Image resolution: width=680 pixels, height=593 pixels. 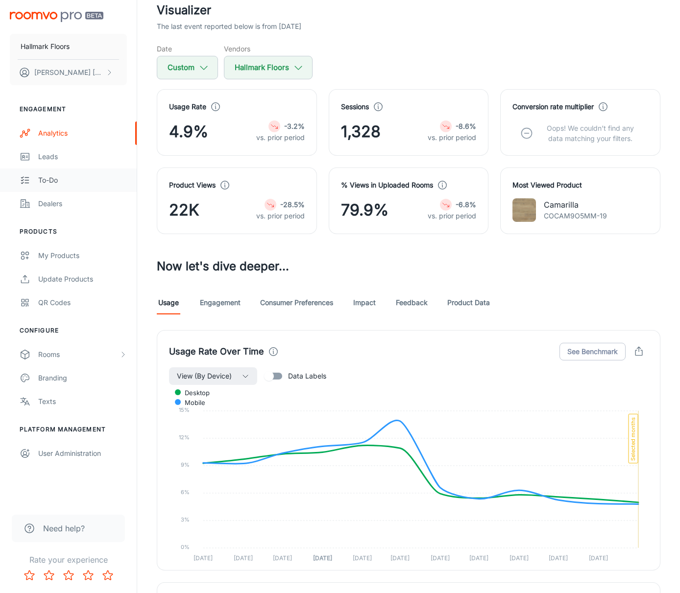 I want to click on div: Update Products, so click(x=82, y=279).